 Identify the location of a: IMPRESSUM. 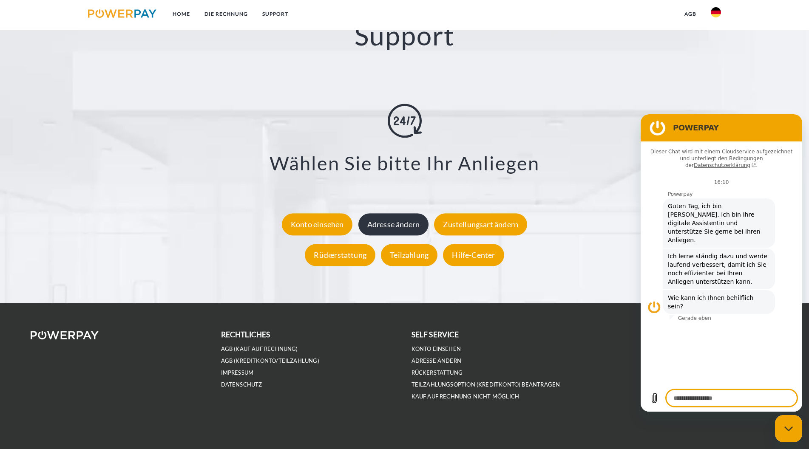
(237, 373).